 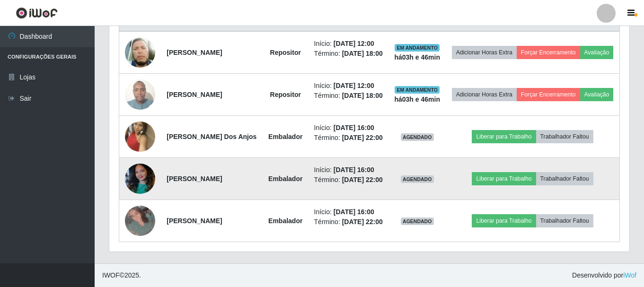 I want to click on img: CoreUI Logo, so click(x=36, y=13).